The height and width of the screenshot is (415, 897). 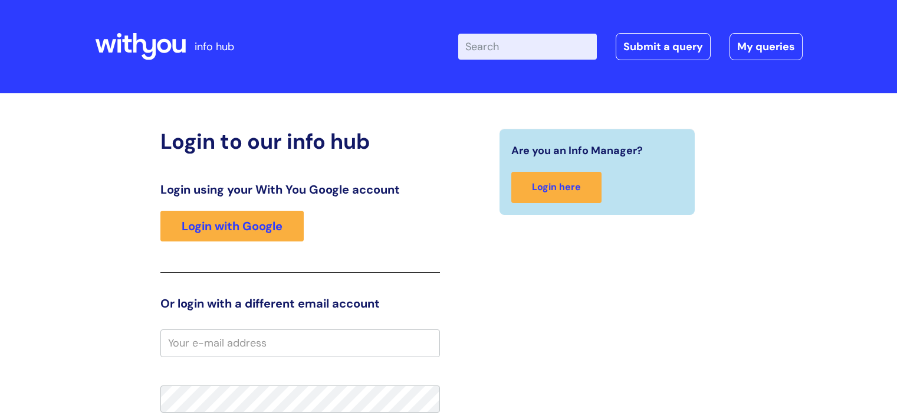 What do you see at coordinates (300, 189) in the screenshot?
I see `h3: Login using your With You Google account` at bounding box center [300, 189].